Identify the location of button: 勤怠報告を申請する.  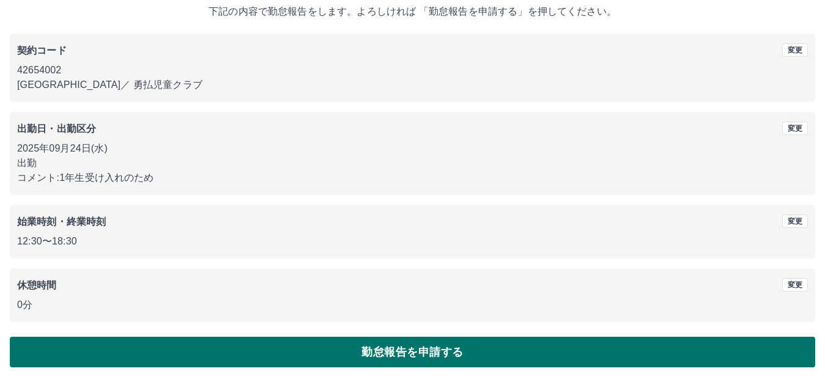
(412, 352).